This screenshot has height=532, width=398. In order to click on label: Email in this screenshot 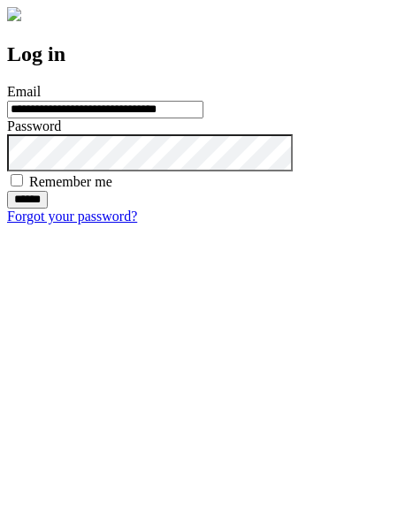, I will do `click(24, 91)`.